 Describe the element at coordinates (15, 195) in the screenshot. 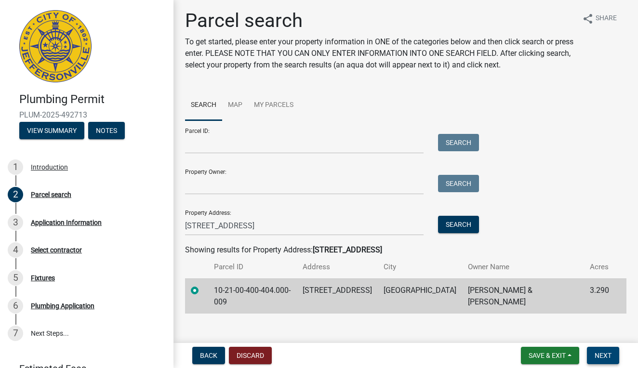

I see `div: 2` at that location.